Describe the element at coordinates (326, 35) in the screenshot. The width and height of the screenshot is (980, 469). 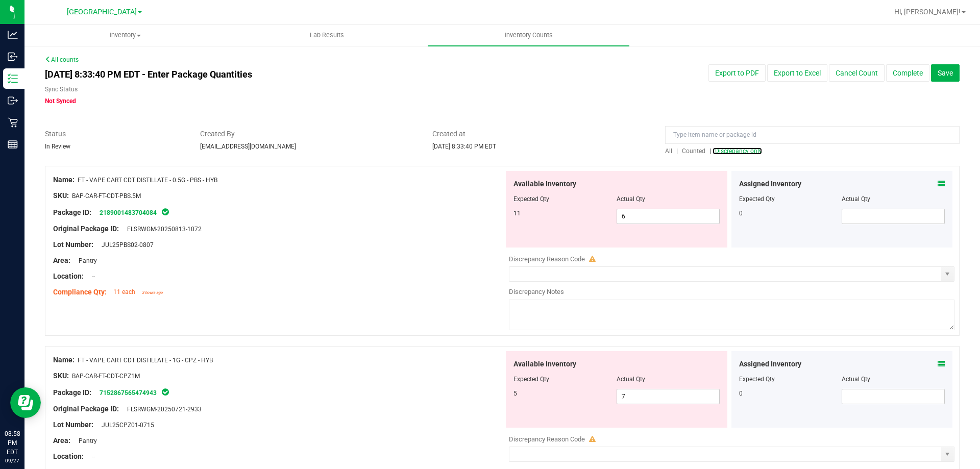
I see `span: Lab Results` at that location.